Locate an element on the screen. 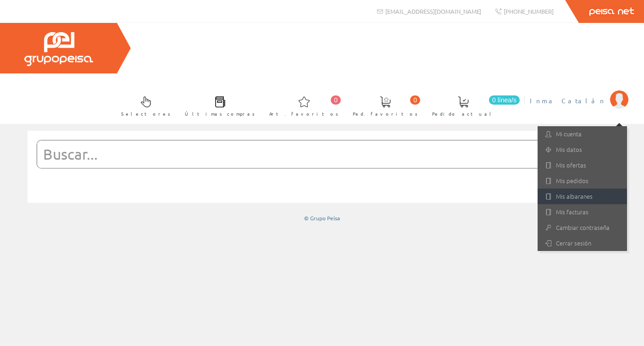 The width and height of the screenshot is (644, 346). a: Selectores is located at coordinates (143, 105).